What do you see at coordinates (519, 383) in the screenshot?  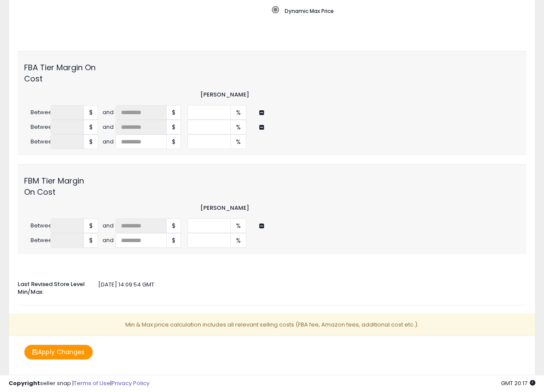 I see `span: 2025-08-11 20:17 GMT` at bounding box center [519, 383].